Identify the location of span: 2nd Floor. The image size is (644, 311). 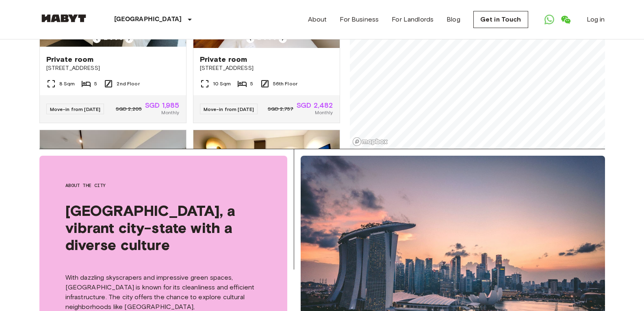
(128, 84).